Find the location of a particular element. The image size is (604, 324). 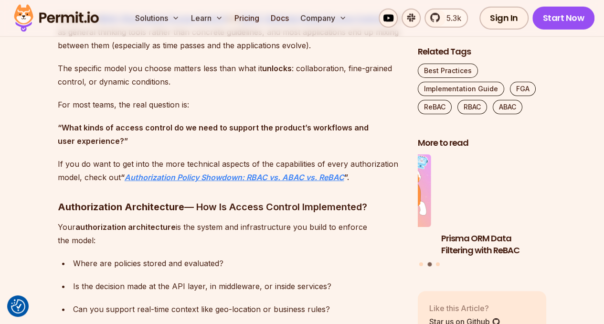

a: 5.3k is located at coordinates (446, 18).